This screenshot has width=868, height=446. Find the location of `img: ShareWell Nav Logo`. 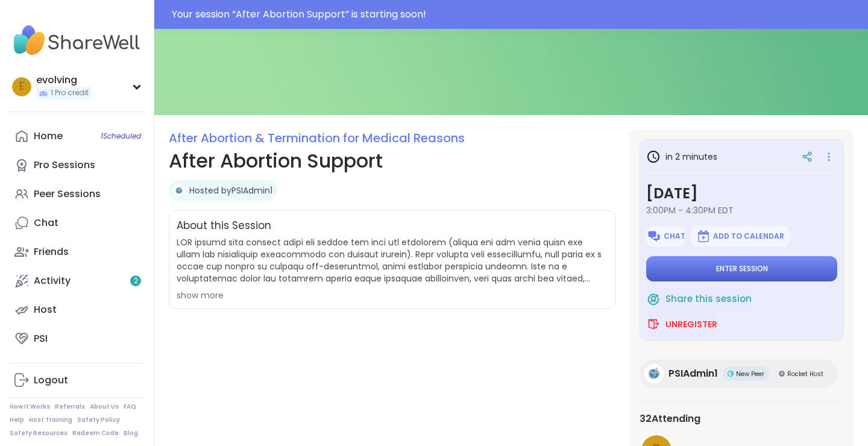

img: ShareWell Nav Logo is located at coordinates (76, 40).